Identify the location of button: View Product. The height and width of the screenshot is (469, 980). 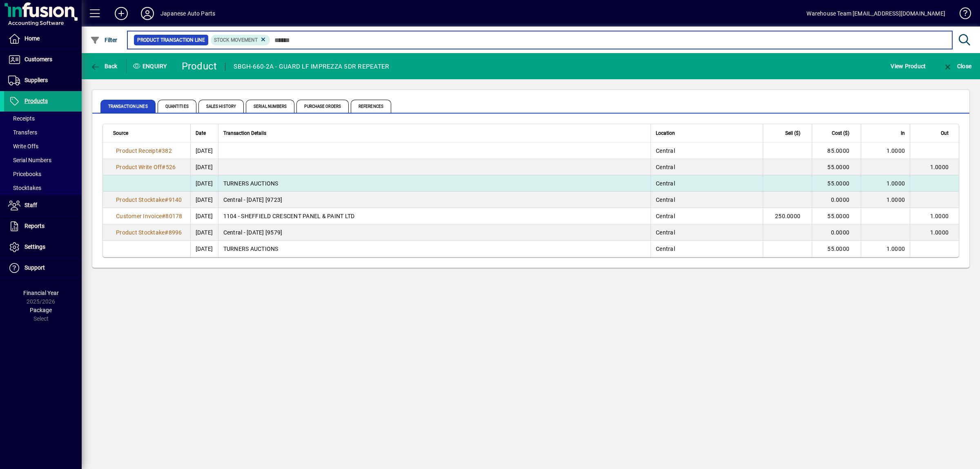
(908, 66).